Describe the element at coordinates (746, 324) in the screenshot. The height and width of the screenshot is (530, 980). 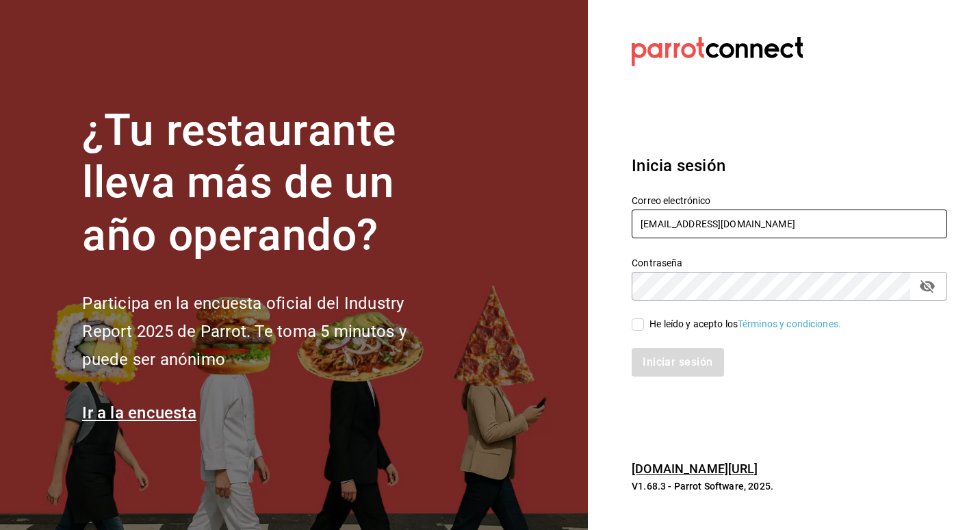
I see `div: He leído y acepto los` at that location.